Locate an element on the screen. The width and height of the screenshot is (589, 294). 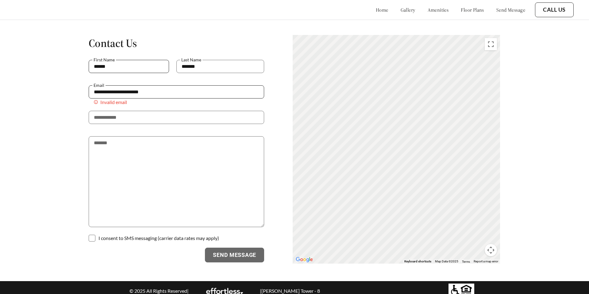
img: EA Logo is located at coordinates (225, 291).